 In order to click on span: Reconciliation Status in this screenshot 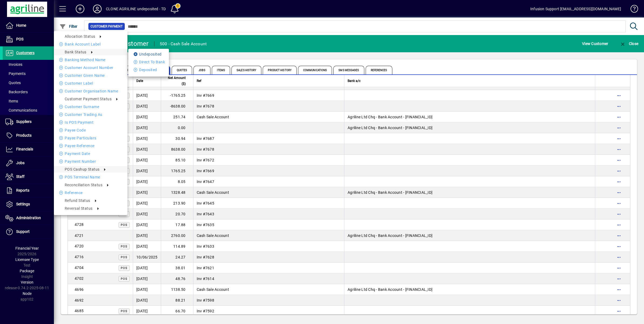, I will do `click(84, 185)`.